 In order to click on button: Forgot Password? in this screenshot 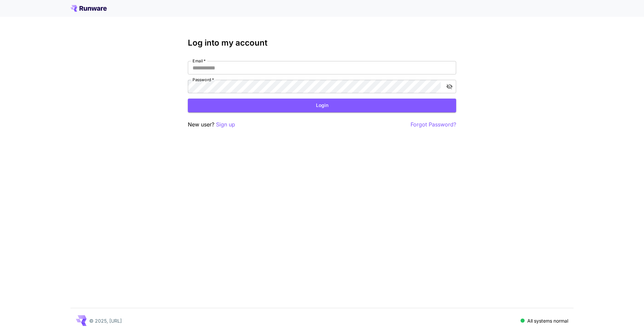, I will do `click(433, 124)`.